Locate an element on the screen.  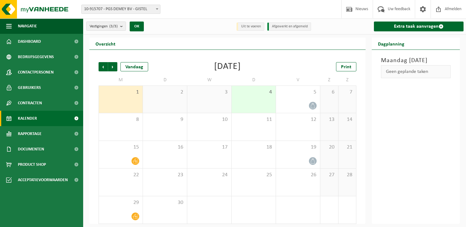
span: Product Shop is located at coordinates (32, 165).